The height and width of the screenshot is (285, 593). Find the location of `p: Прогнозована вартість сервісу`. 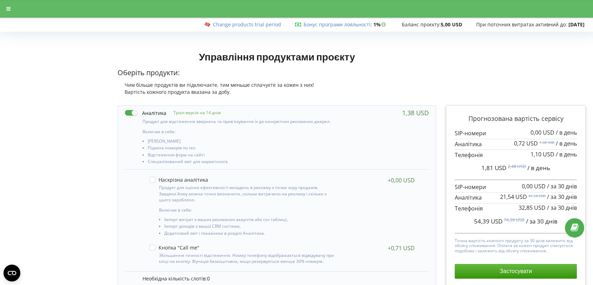

p: Прогнозована вартість сервісу is located at coordinates (516, 119).